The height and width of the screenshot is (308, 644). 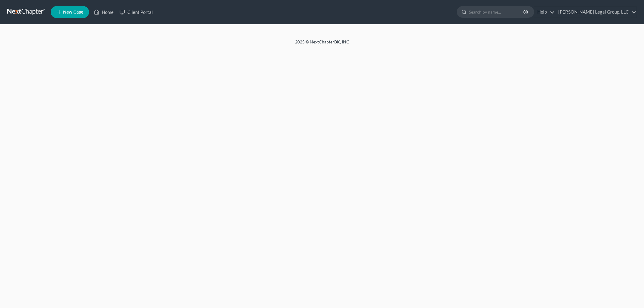 What do you see at coordinates (103, 12) in the screenshot?
I see `a: Home` at bounding box center [103, 12].